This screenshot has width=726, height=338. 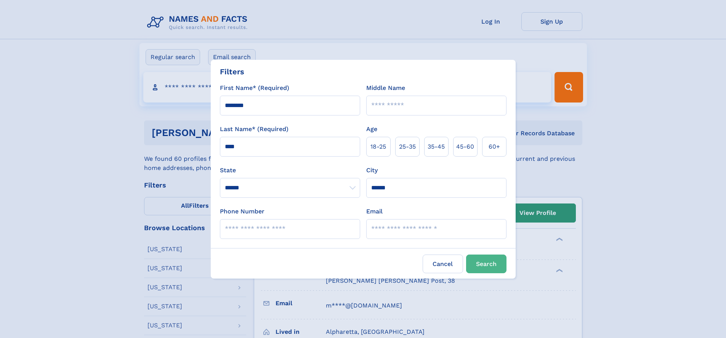 What do you see at coordinates (436, 147) in the screenshot?
I see `span: 35‑45` at bounding box center [436, 147].